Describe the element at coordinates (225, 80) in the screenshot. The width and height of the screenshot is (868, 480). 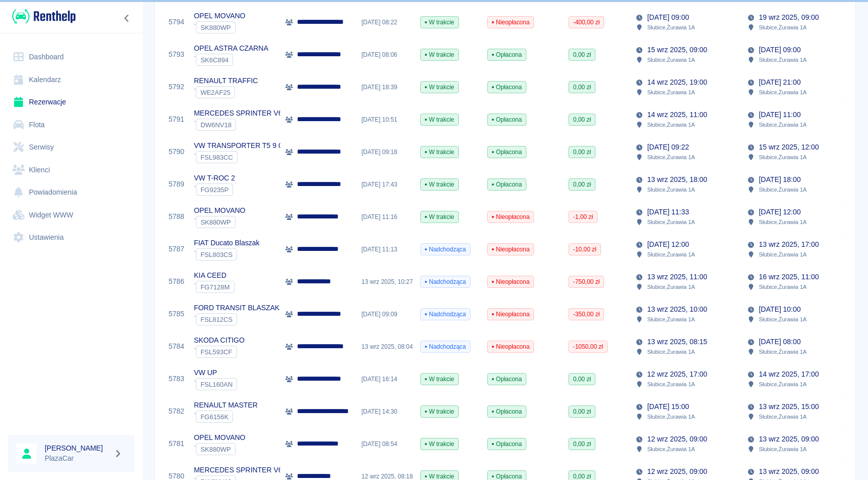
I see `p: RENAULT TRAFFIC` at that location.